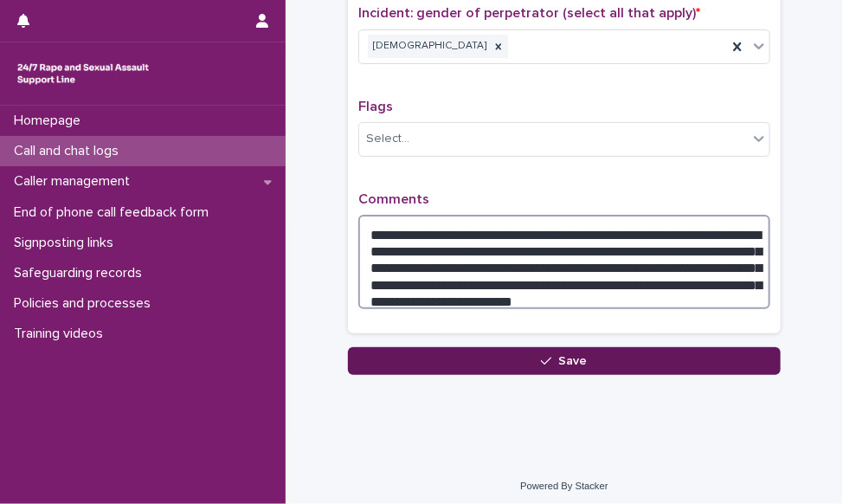 The height and width of the screenshot is (504, 843). I want to click on p: Policies and processes, so click(86, 303).